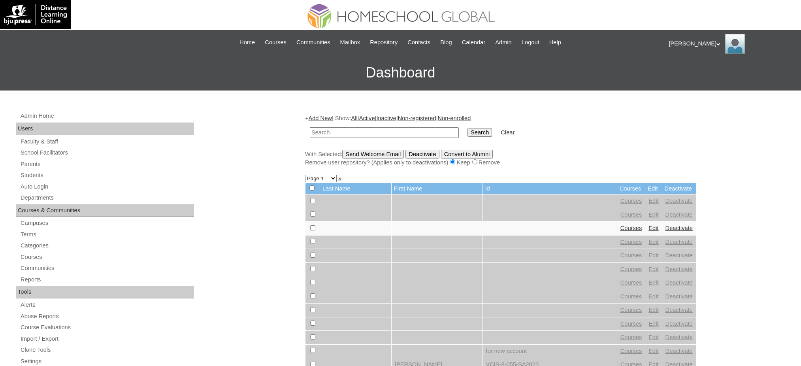 The width and height of the screenshot is (801, 366). What do you see at coordinates (384, 42) in the screenshot?
I see `span: Repository` at bounding box center [384, 42].